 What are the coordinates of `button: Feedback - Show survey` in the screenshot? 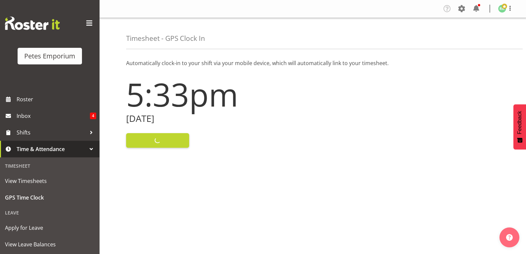 It's located at (520, 127).